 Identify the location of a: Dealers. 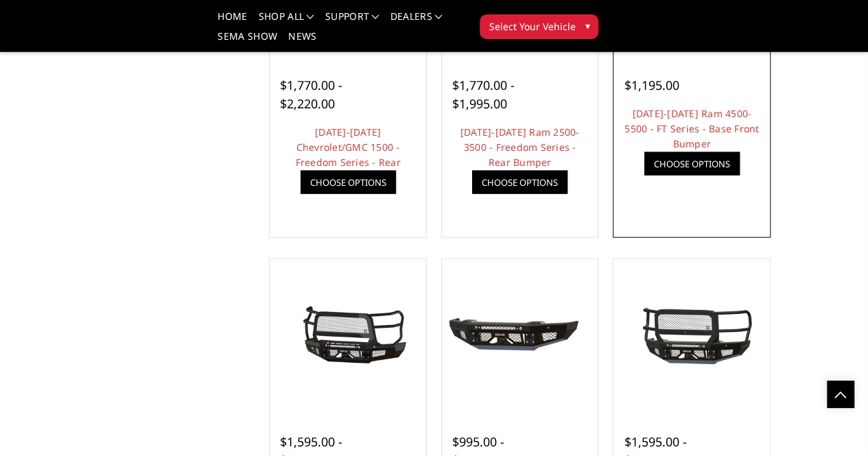
(416, 22).